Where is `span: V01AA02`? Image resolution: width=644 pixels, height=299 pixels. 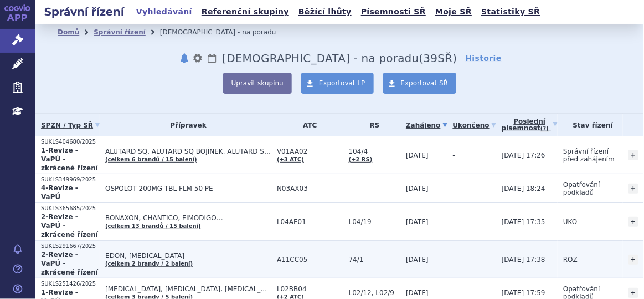 span: V01AA02 is located at coordinates (310, 151).